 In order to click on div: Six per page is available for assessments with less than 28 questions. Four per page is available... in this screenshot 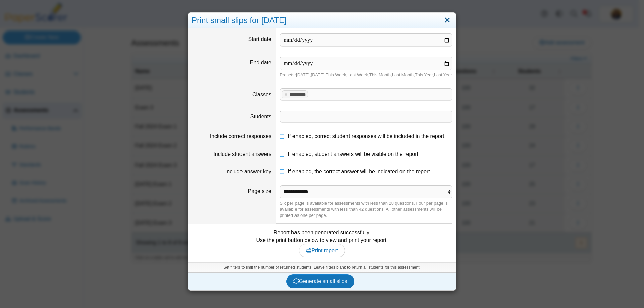, I will do `click(366, 210)`.